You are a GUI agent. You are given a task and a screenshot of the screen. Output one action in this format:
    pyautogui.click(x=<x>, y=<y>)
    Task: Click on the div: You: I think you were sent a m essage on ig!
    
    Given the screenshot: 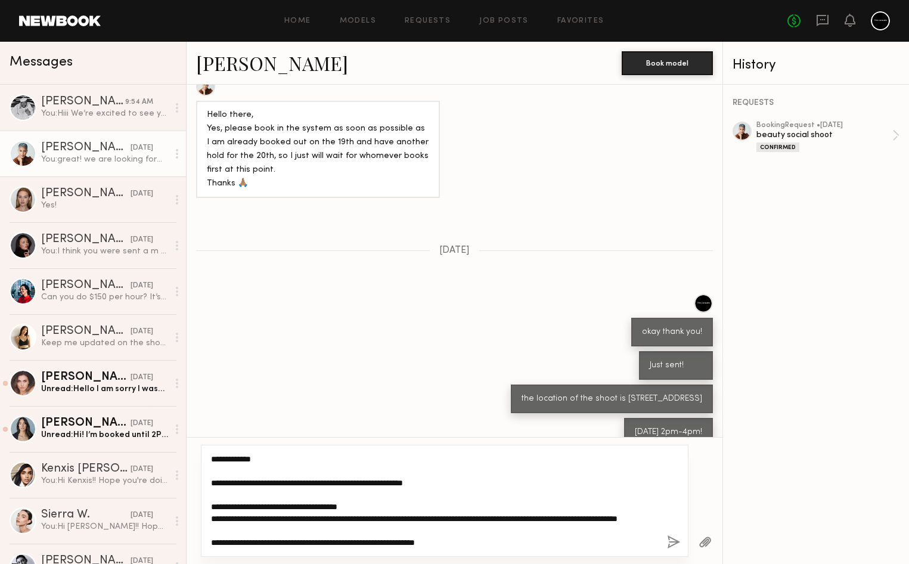 What is the action you would take?
    pyautogui.click(x=104, y=251)
    